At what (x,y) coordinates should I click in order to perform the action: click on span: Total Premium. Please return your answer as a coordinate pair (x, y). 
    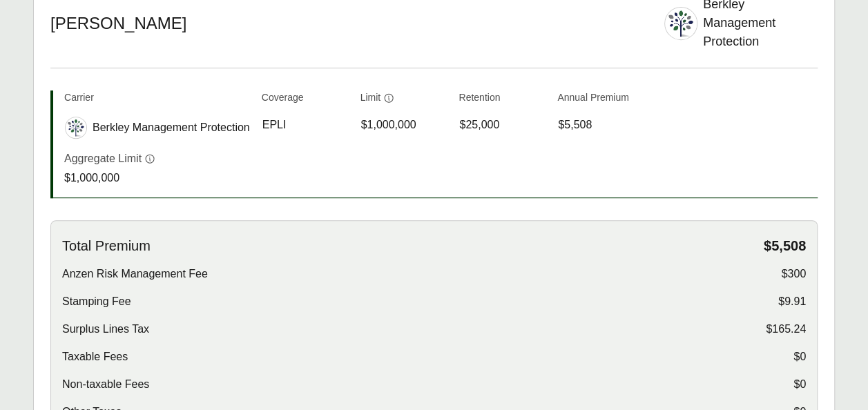
    Looking at the image, I should click on (107, 246).